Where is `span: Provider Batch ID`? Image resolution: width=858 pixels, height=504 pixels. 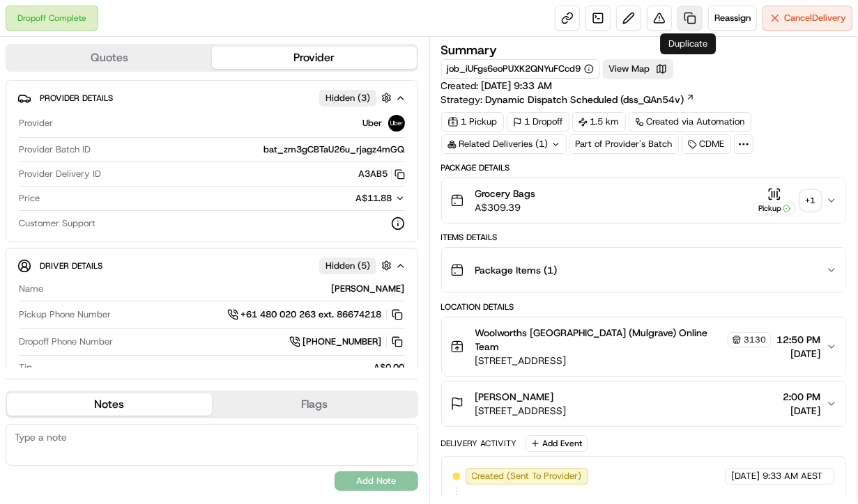
span: Provider Batch ID is located at coordinates (54, 150).